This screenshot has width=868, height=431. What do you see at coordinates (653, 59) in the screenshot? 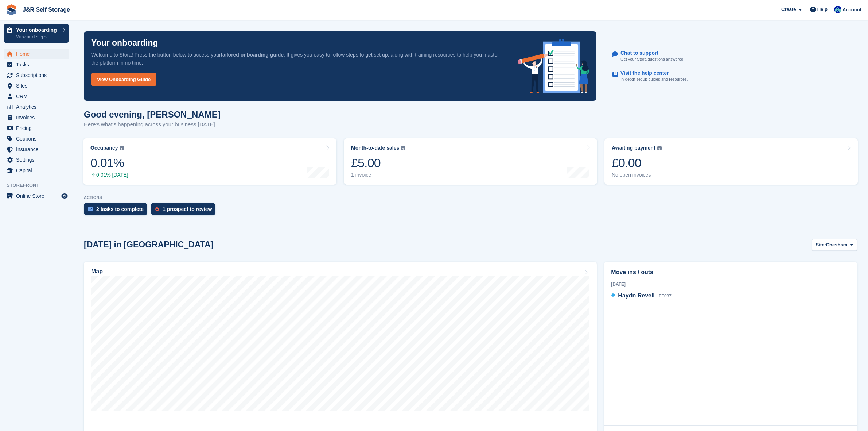
I see `p: Get your Stora questions answered.` at bounding box center [653, 59].